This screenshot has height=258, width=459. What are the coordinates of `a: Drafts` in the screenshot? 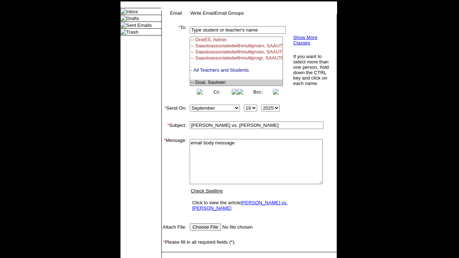 It's located at (133, 18).